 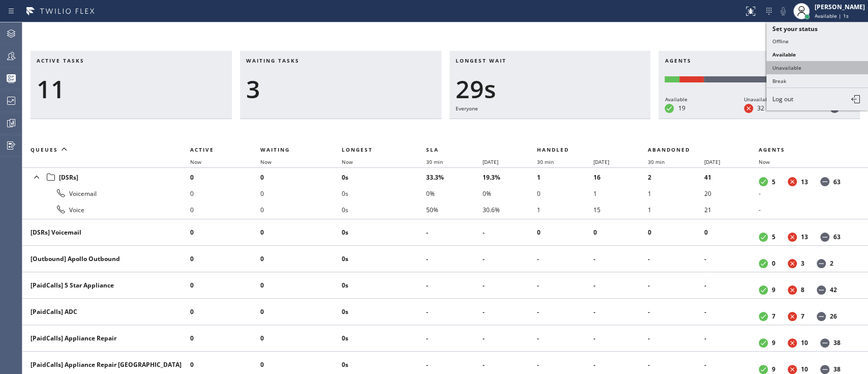 I want to click on div: 3, so click(x=341, y=89).